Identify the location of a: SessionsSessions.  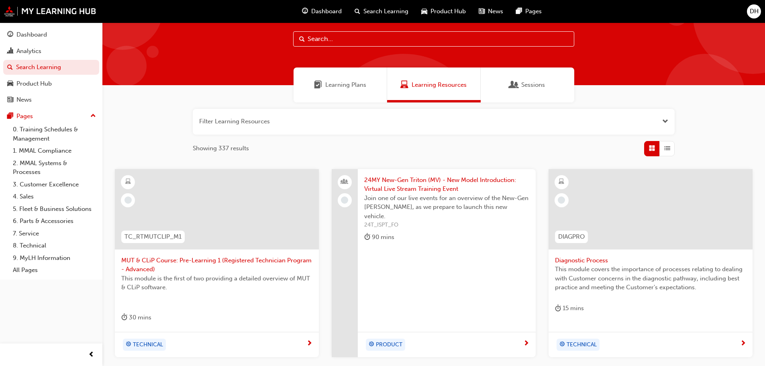
(527, 85).